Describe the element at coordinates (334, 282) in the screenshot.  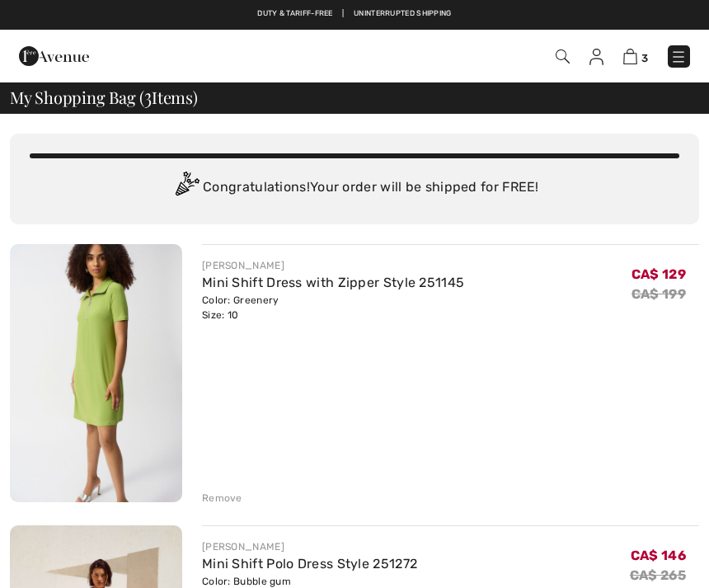
I see `a: Mini Shift Dress with Zipper Style 251145` at that location.